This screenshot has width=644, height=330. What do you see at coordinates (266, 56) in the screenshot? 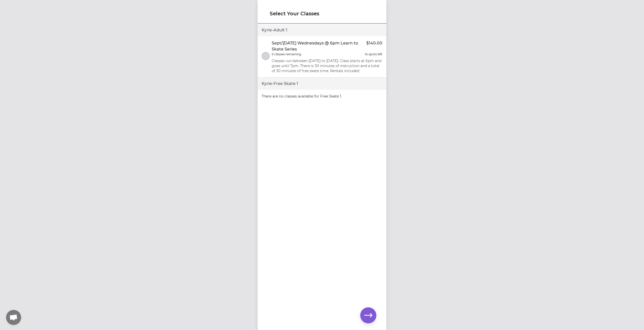
I see `button: select class` at bounding box center [266, 56].